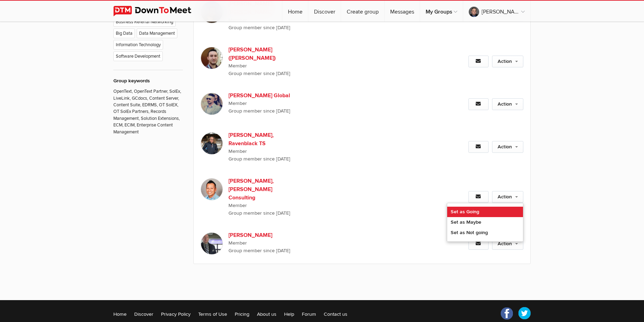  I want to click on img: DownToMeet, so click(157, 11).